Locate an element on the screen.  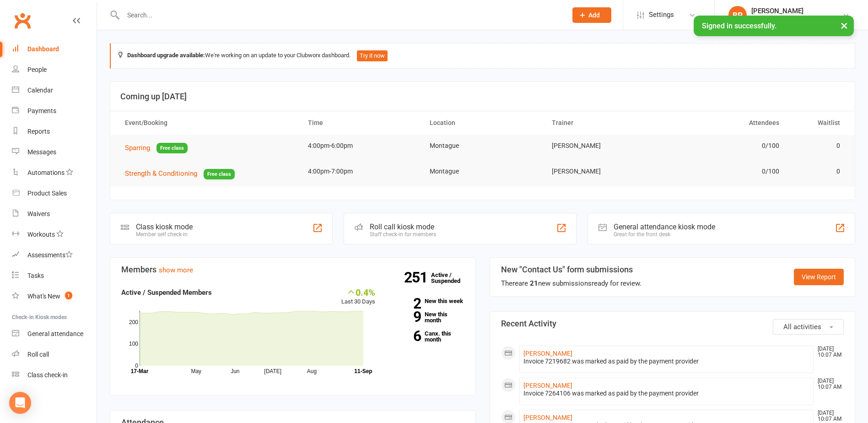
td: 4:00pm-7:00pm is located at coordinates (361, 171).